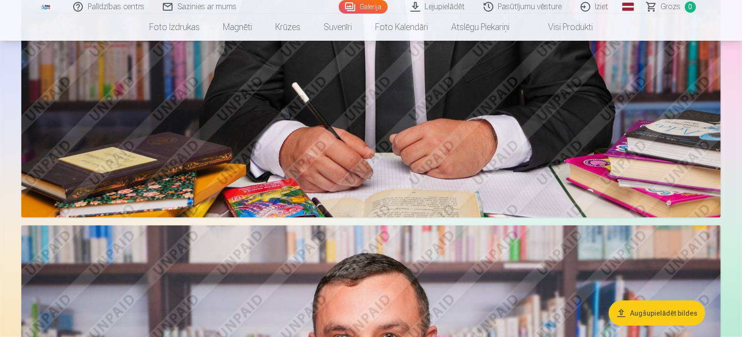 This screenshot has height=337, width=742. Describe the element at coordinates (690, 7) in the screenshot. I see `span: 0` at that location.